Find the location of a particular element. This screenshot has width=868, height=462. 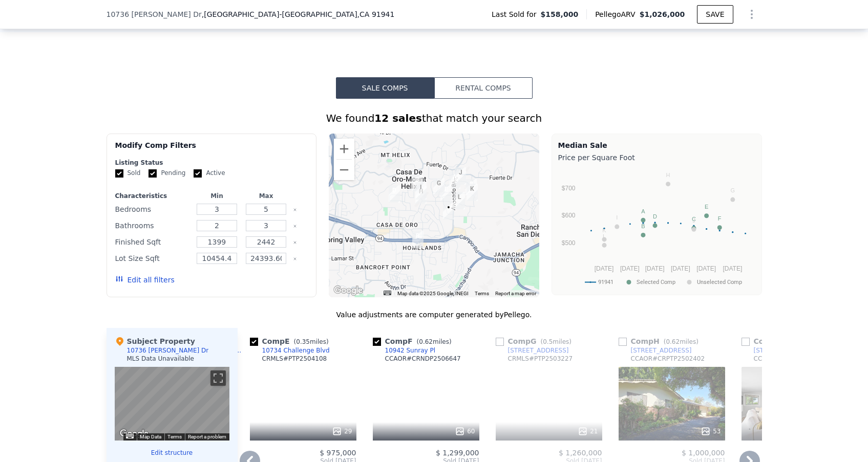

span: Last Sold for is located at coordinates (516, 14).